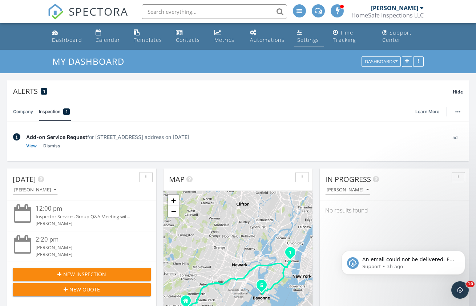  Describe the element at coordinates (308, 40) in the screenshot. I see `div: Settings` at that location.